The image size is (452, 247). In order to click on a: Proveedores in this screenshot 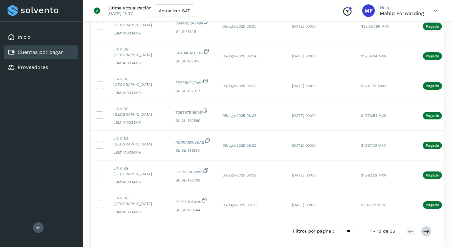, I will do `click(33, 67)`.